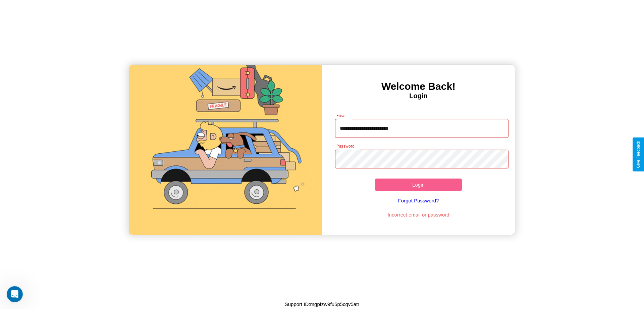  I want to click on a: Forgot Password?, so click(418, 200).